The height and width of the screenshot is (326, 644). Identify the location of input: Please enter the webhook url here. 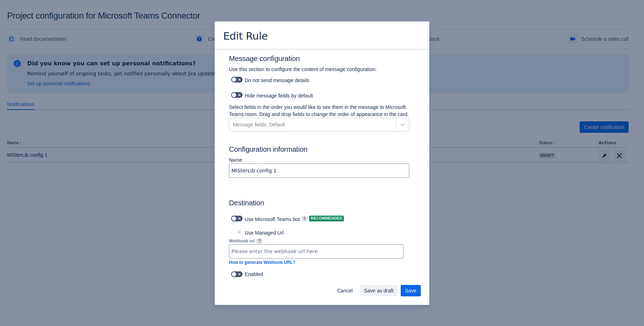
(316, 251).